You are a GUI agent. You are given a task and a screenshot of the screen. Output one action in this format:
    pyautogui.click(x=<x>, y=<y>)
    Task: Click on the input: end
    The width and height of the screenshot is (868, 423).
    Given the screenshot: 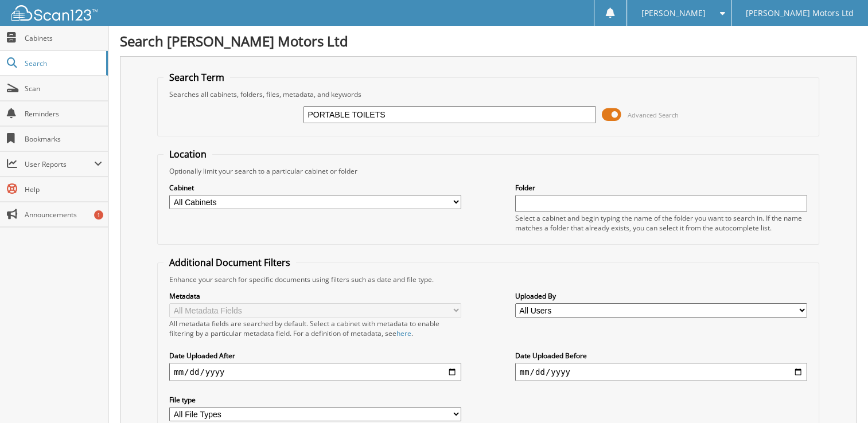 What is the action you would take?
    pyautogui.click(x=661, y=372)
    